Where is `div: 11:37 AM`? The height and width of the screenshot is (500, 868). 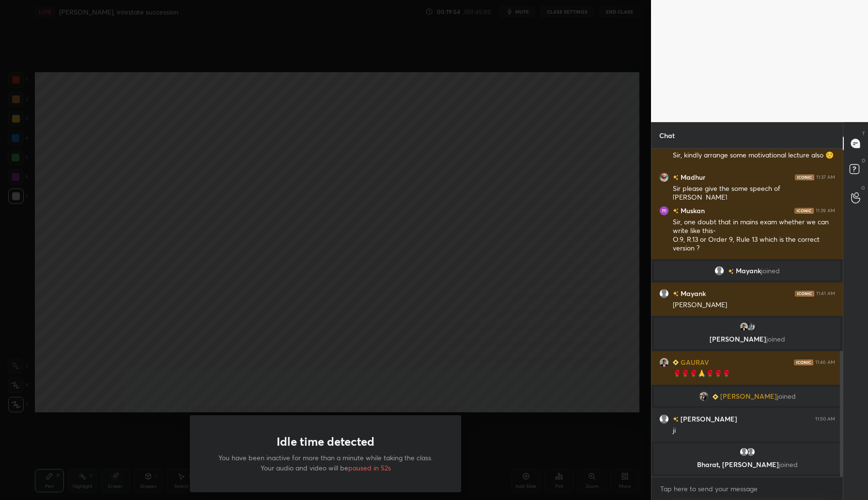
div: 11:37 AM is located at coordinates (826, 177).